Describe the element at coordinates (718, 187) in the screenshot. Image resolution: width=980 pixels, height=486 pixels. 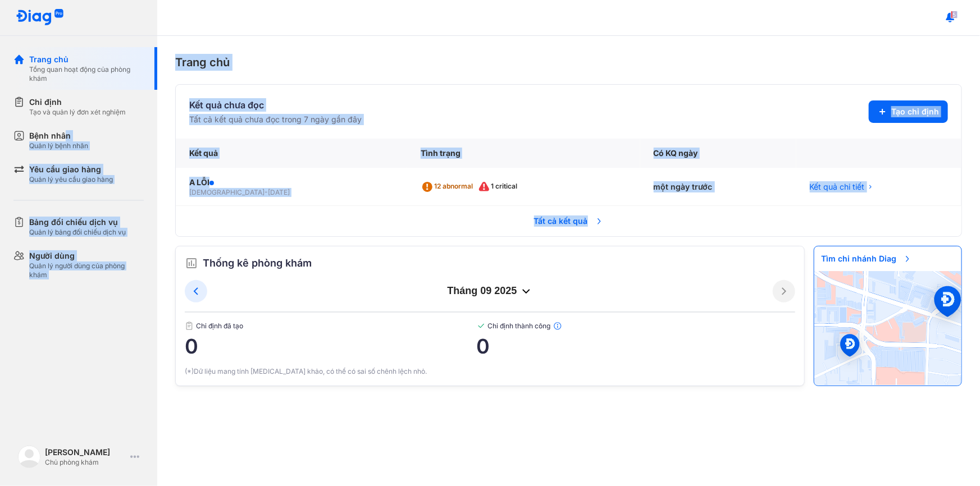
I see `div: một ngày trước` at that location.